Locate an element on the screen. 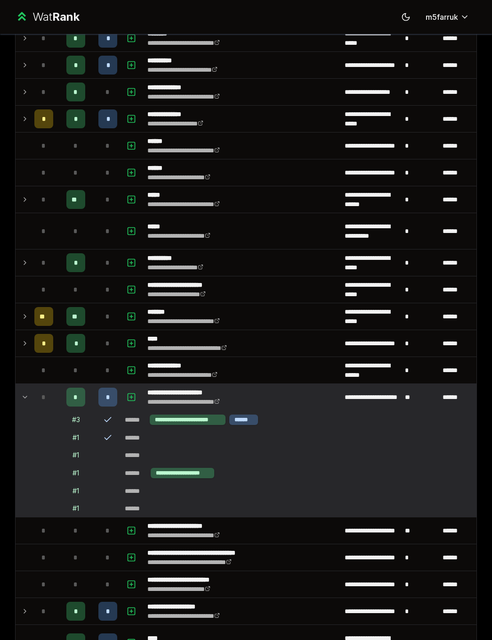 The height and width of the screenshot is (640, 492). span: Rank is located at coordinates (66, 16).